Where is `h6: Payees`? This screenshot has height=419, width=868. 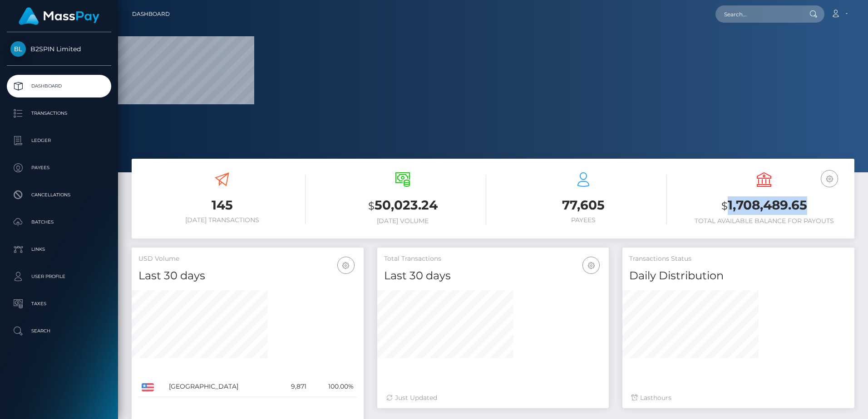 h6: Payees is located at coordinates (583, 220).